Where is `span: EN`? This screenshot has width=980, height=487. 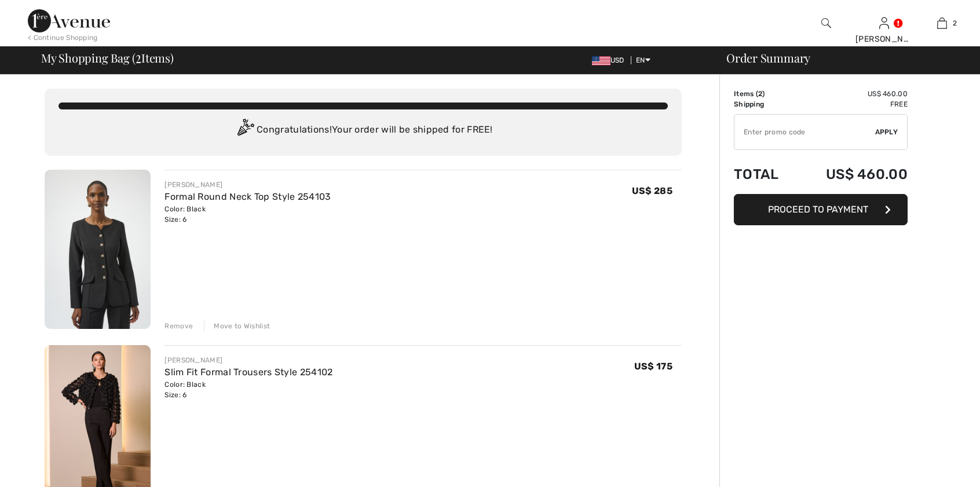
span: EN is located at coordinates (643, 60).